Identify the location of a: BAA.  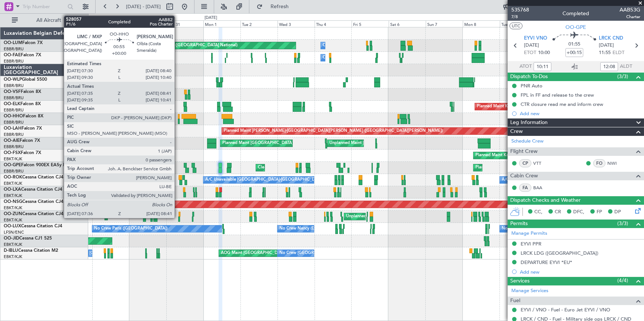
(541, 187).